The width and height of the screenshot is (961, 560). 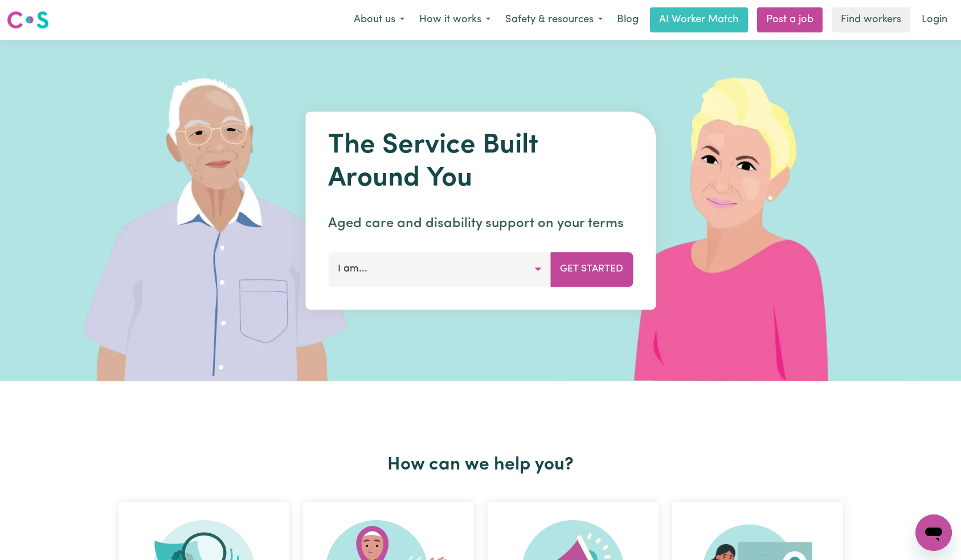 I want to click on button: Get Started, so click(x=591, y=270).